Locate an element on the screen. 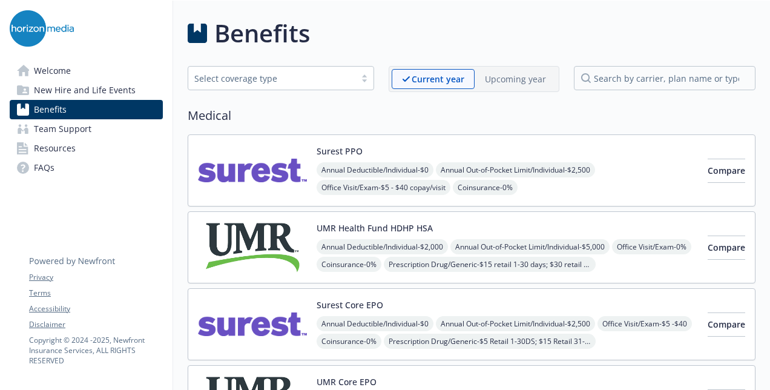 The image size is (770, 390). p: Current year is located at coordinates (438, 79).